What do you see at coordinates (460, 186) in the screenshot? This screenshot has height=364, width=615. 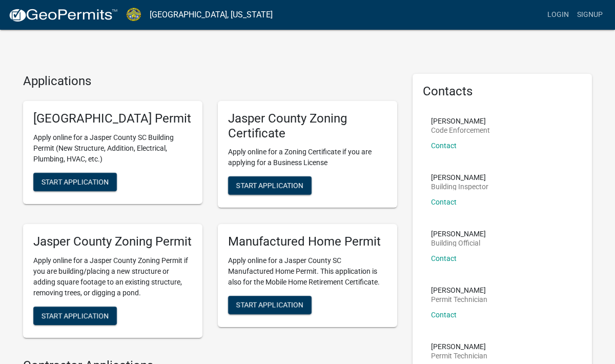 I see `p: Building Inspector` at bounding box center [460, 186].